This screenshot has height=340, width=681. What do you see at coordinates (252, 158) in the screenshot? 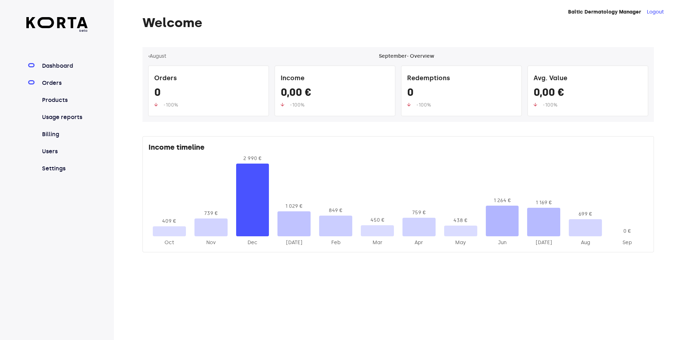
I see `div: 2 990 €` at bounding box center [252, 158].